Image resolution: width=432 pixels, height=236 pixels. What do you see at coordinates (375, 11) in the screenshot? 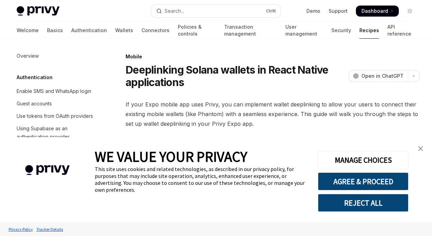
I see `span: Dashboard` at bounding box center [375, 11].